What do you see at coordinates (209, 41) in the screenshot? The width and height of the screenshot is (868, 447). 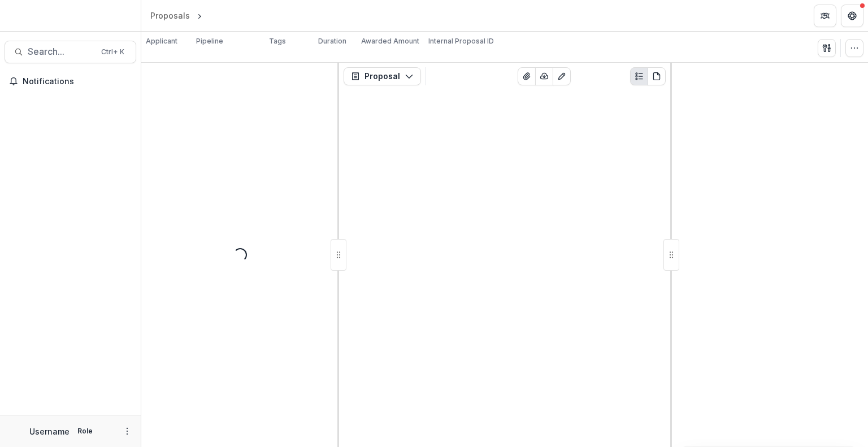 I see `p: Pipeline` at bounding box center [209, 41].